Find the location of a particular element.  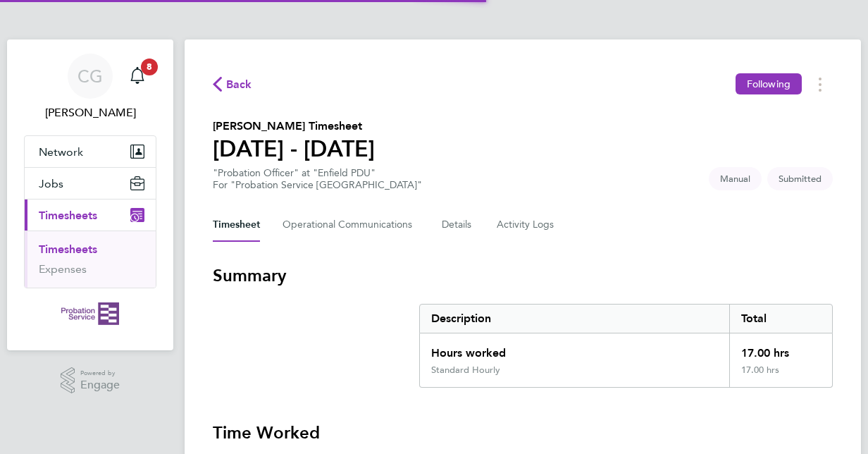

div: Hours worked is located at coordinates (574, 349).